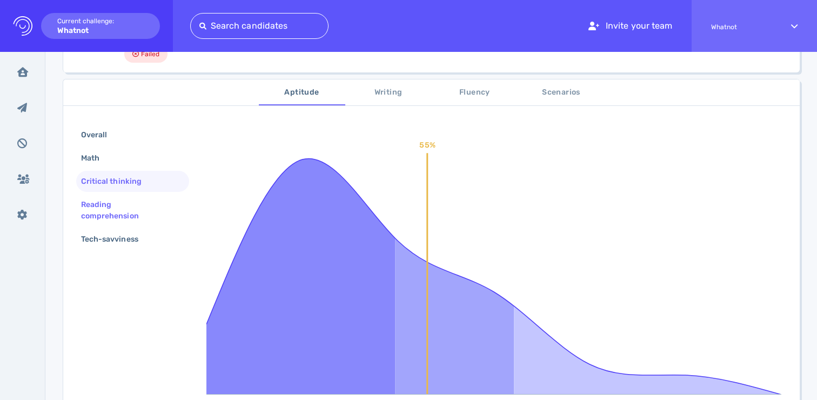 The height and width of the screenshot is (400, 817). What do you see at coordinates (741, 27) in the screenshot?
I see `span: Whatnot` at bounding box center [741, 27].